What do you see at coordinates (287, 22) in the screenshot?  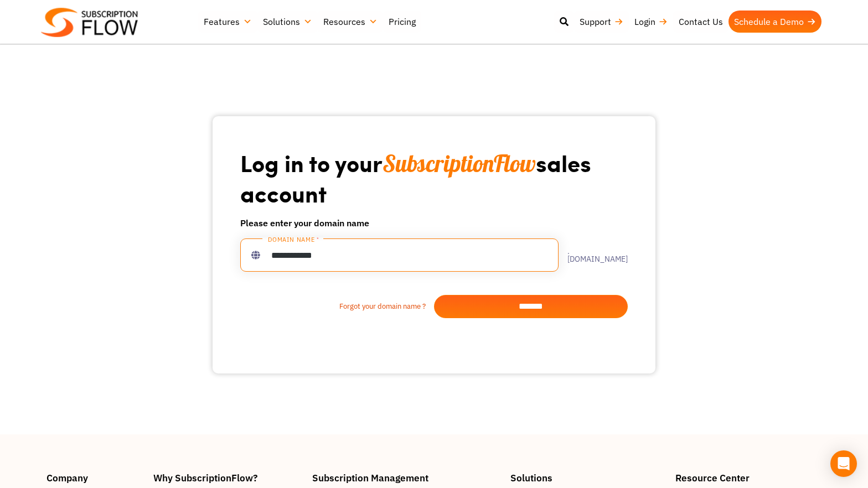 I see `a: Solutions` at bounding box center [287, 22].